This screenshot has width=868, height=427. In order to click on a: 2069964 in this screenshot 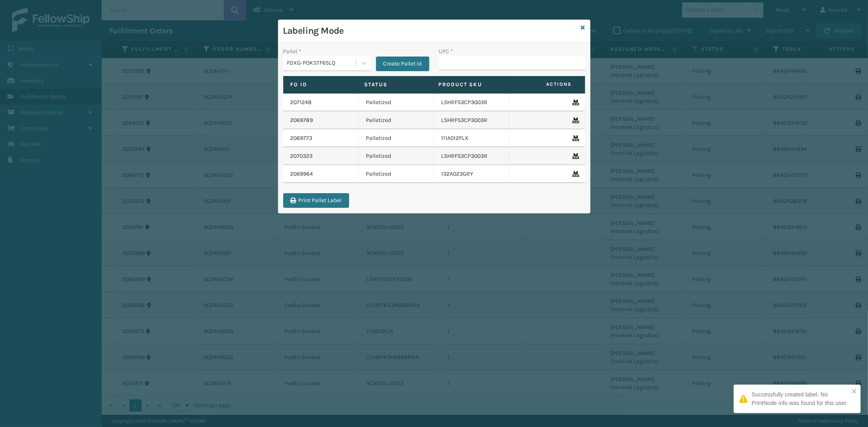, I will do `click(302, 174)`.